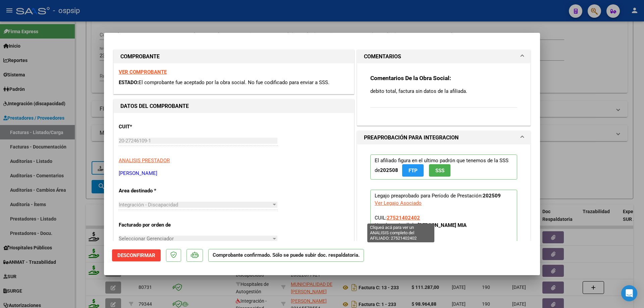 This screenshot has height=308, width=644. Describe the element at coordinates (629, 293) in the screenshot. I see `div: Open Intercom Messenger` at that location.